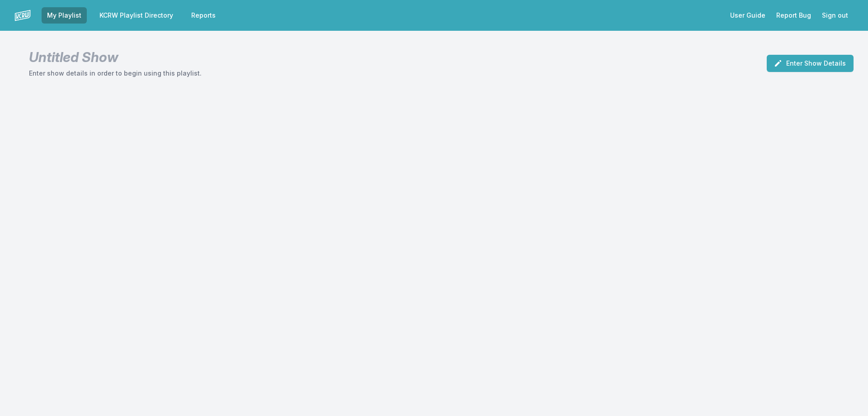 This screenshot has height=416, width=868. Describe the element at coordinates (136, 15) in the screenshot. I see `a: KCRW Playlist Directory` at that location.